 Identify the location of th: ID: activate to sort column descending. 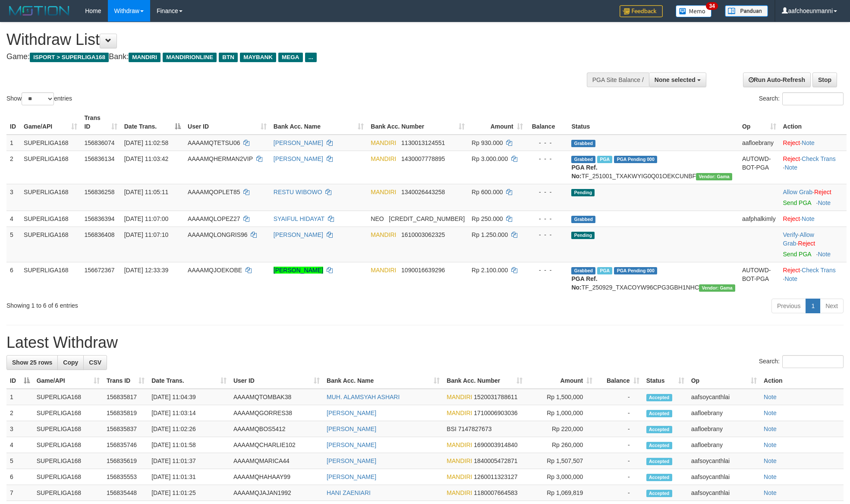
(20, 381).